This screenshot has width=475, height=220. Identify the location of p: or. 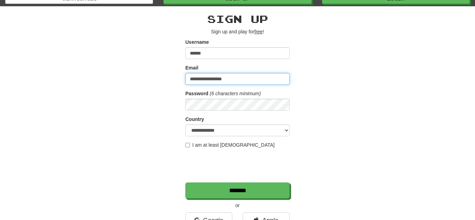
(238, 206).